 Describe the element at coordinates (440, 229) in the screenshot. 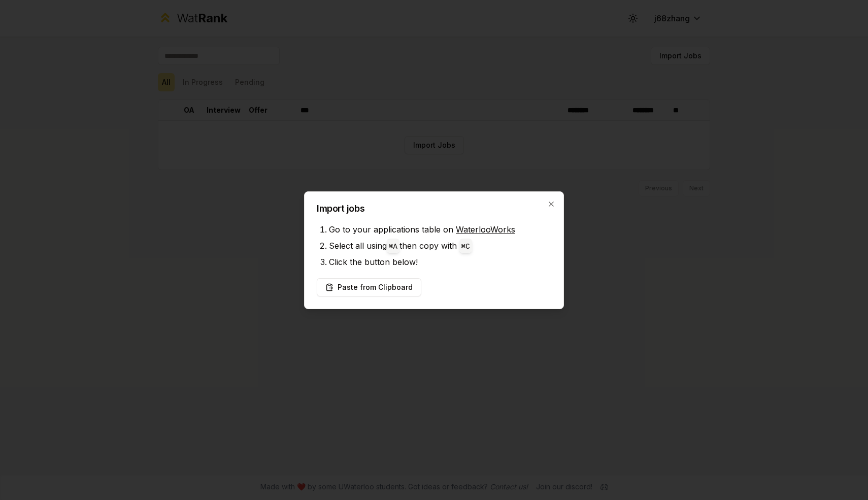

I see `li: Go to your applications table on` at that location.